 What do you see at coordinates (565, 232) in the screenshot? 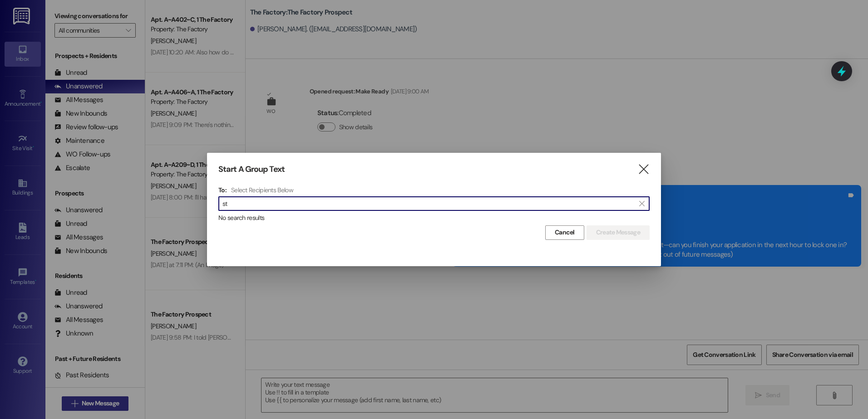
I see `button: Cancel` at bounding box center [565, 232].